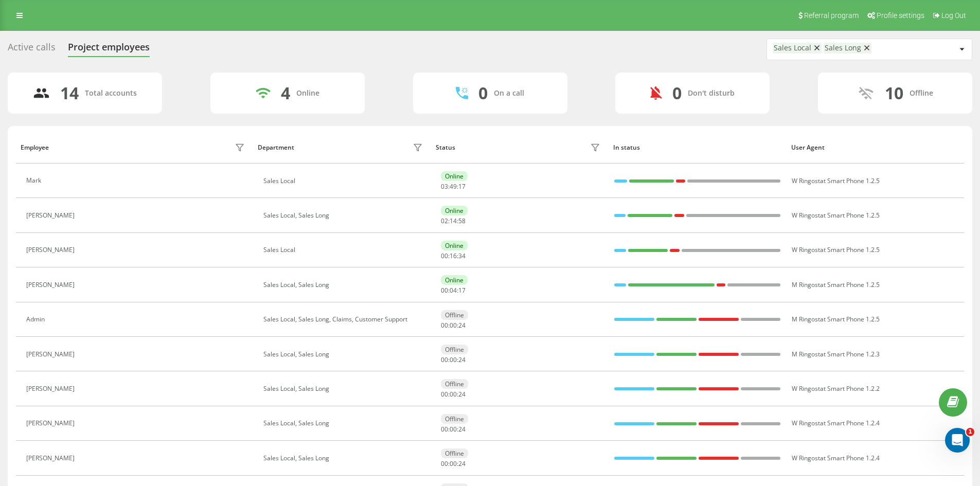  What do you see at coordinates (697, 147) in the screenshot?
I see `div: In status` at bounding box center [697, 147].